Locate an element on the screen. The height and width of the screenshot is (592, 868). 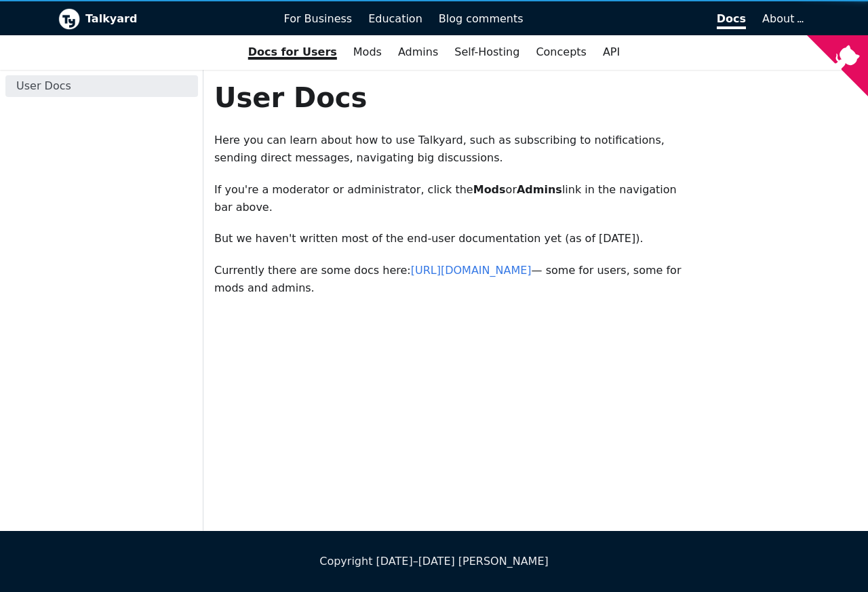
strong: Admins is located at coordinates (539, 189).